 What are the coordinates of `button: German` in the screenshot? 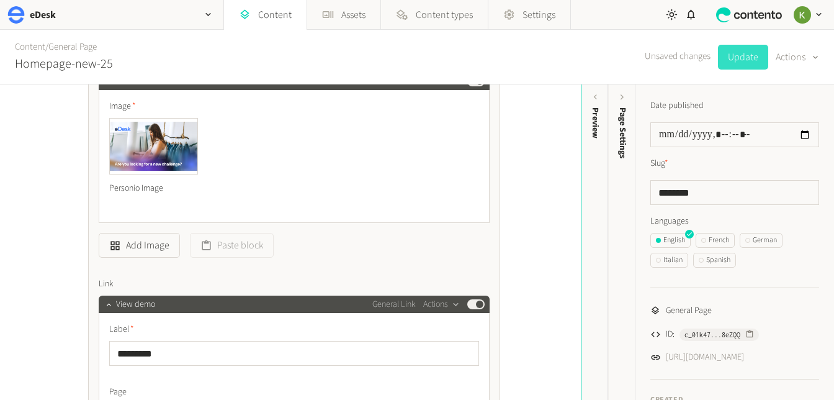 It's located at (761, 240).